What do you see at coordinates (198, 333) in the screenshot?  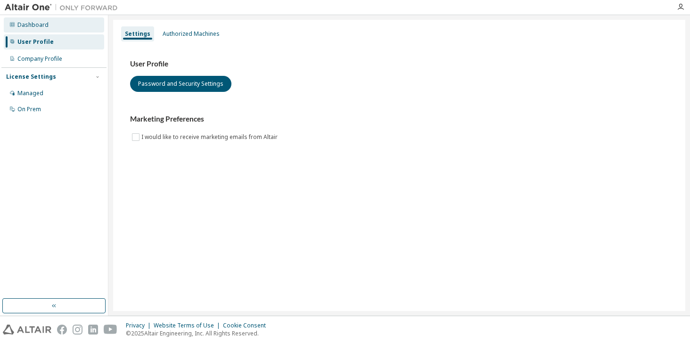 I see `p: © 2025 Altair Engineering, Inc. All Rights Reserved.` at bounding box center [198, 333].